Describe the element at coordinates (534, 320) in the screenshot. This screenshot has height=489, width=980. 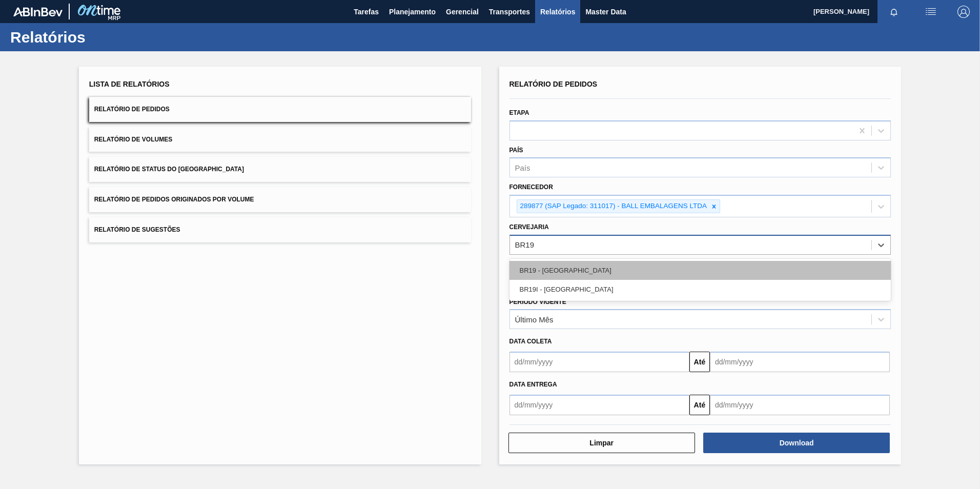
I see `div: Último Mês` at that location.